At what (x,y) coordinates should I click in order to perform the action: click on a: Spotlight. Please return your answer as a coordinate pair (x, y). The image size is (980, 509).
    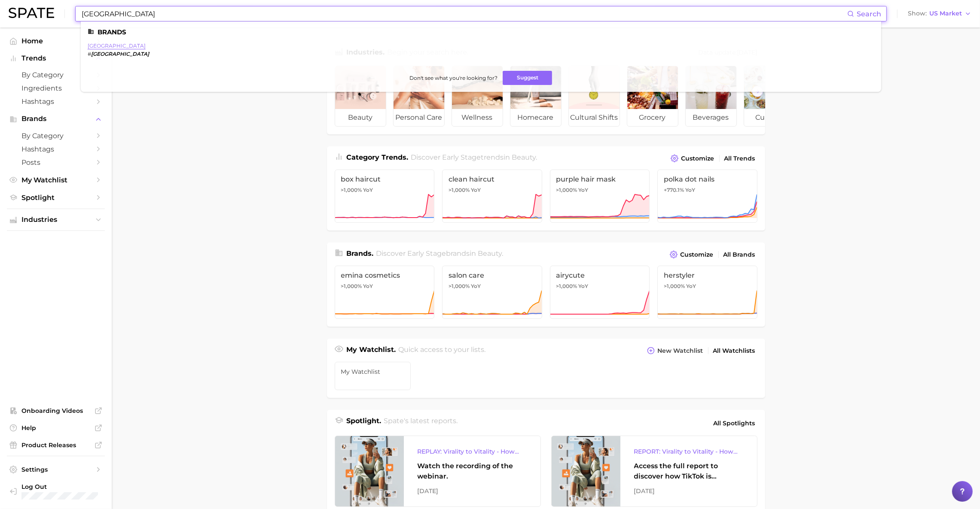
    Looking at the image, I should click on (56, 197).